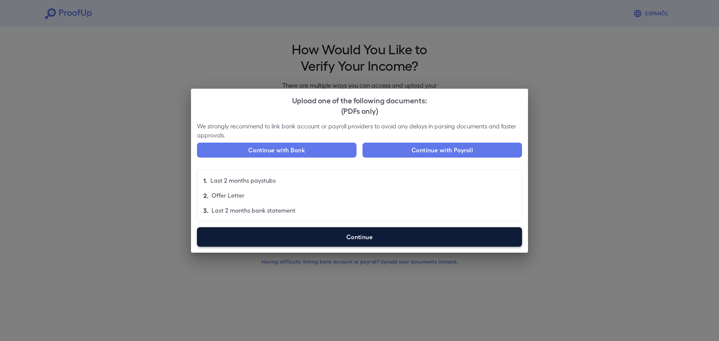 This screenshot has width=719, height=341. What do you see at coordinates (277, 150) in the screenshot?
I see `button: Continue with Bank` at bounding box center [277, 150].